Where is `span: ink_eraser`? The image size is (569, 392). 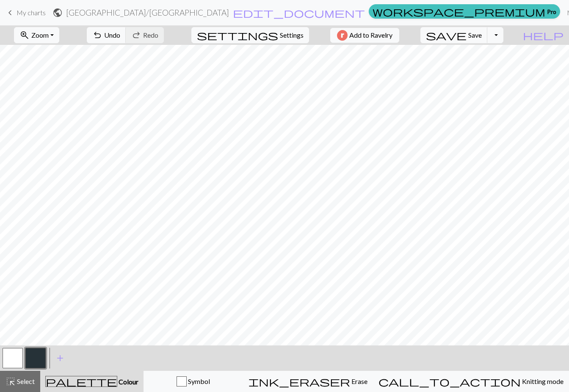
span: ink_eraser is located at coordinates (300, 381).